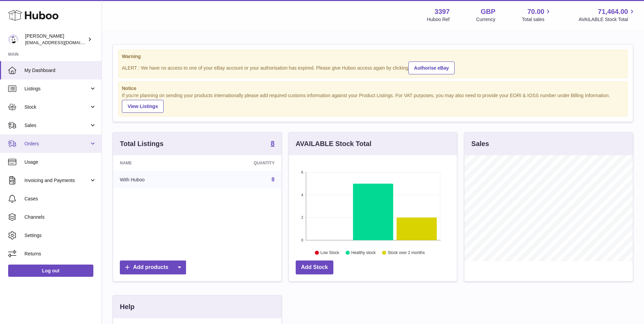 The height and width of the screenshot is (324, 644). What do you see at coordinates (302, 195) in the screenshot?
I see `text: 4` at bounding box center [302, 195].